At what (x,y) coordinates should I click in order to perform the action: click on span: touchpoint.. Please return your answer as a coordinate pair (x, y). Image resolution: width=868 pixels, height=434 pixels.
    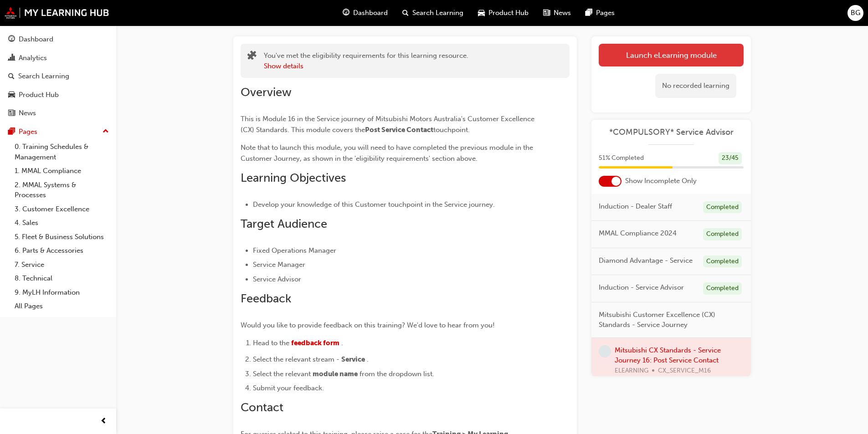
    Looking at the image, I should click on (451, 130).